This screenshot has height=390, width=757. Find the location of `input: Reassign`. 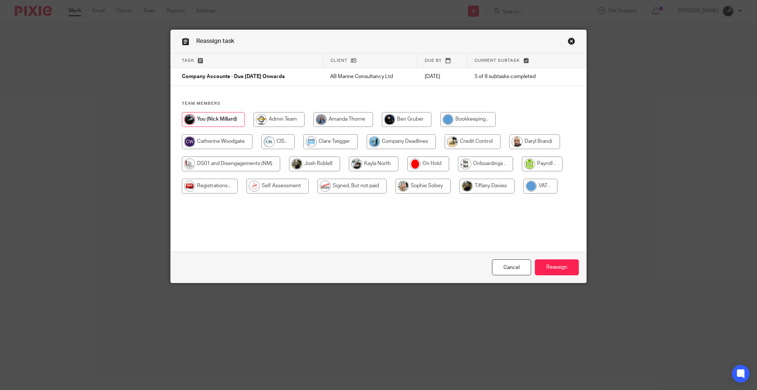

input: Reassign is located at coordinates (557, 267).